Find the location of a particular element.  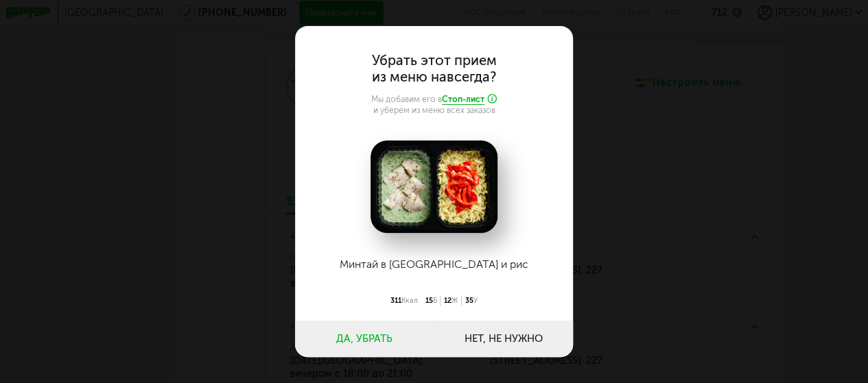

h3: Убрать этот прием из меню навсегда? is located at coordinates (434, 68).